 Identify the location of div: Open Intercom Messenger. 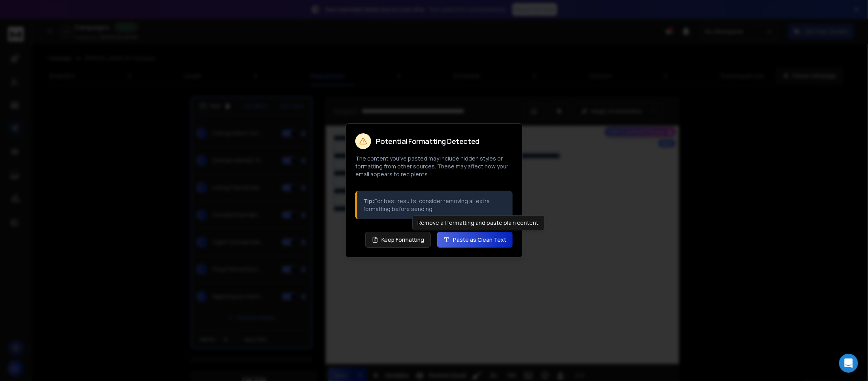
(849, 364).